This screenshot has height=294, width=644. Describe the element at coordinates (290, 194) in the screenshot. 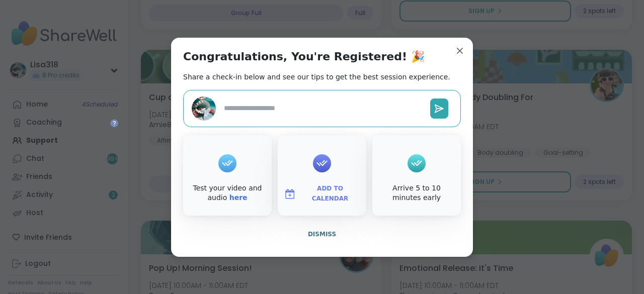

I see `img: ShareWell Logomark` at that location.